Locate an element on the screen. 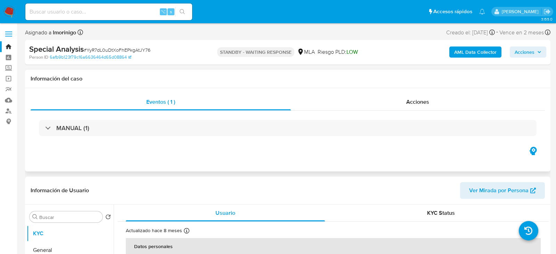 The width and height of the screenshot is (556, 254). span: Vence en 2 meses is located at coordinates (522, 33).